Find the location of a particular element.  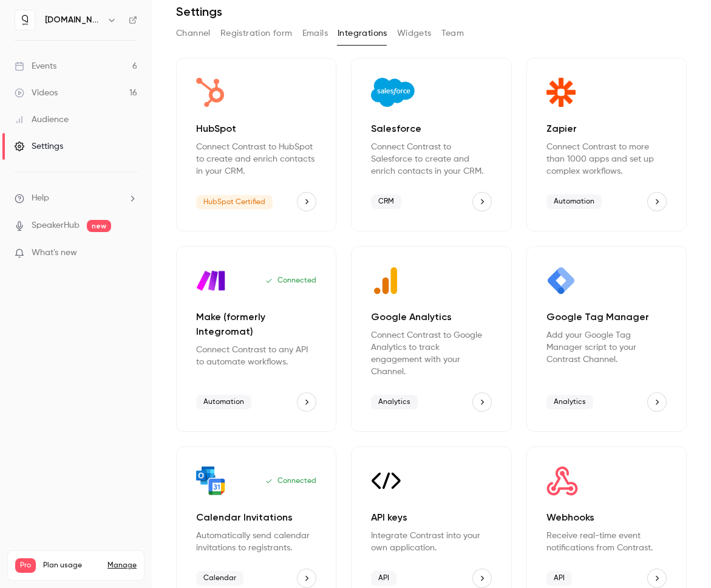

p: Google Tag Manager is located at coordinates (607, 317).